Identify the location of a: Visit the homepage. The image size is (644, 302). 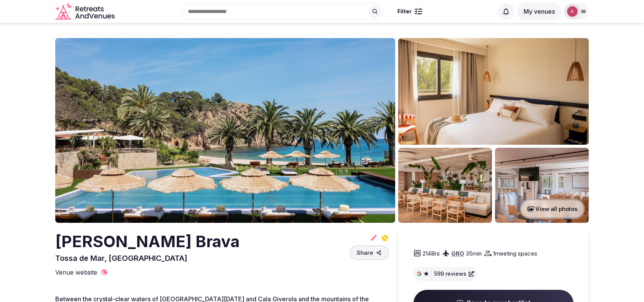
(86, 11).